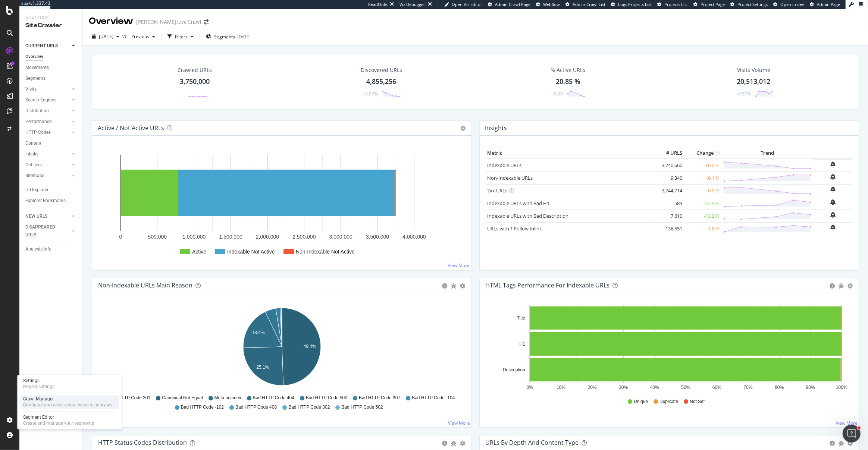 This screenshot has height=450, width=868. What do you see at coordinates (511, 178) in the screenshot?
I see `a: Non-Indexable URLs` at bounding box center [511, 178].